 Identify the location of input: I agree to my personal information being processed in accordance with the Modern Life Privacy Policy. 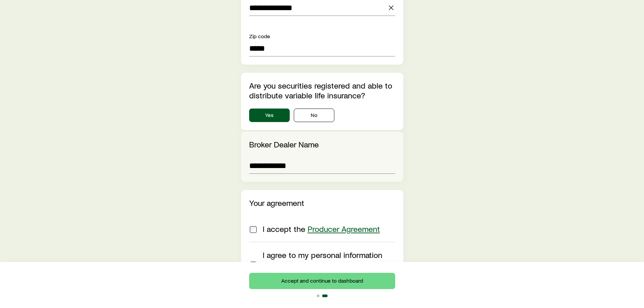
(253, 265).